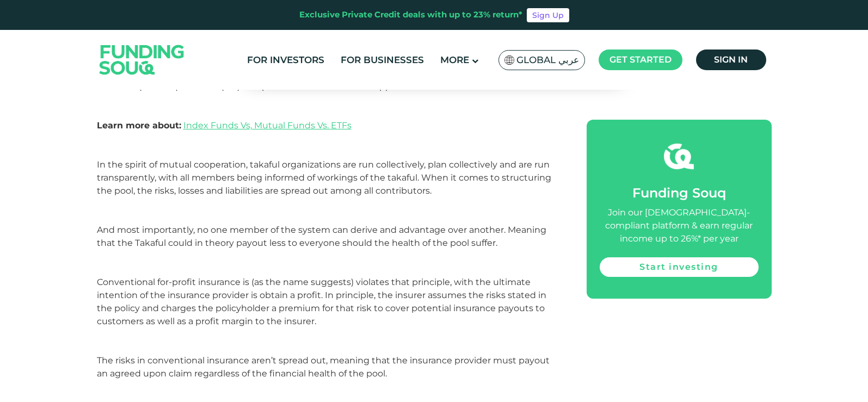 This screenshot has width=868, height=402. Describe the element at coordinates (323, 327) in the screenshot. I see `span: Conventional for-profit insurance is (as the name suggests) violates that principle, with the ult...` at that location.